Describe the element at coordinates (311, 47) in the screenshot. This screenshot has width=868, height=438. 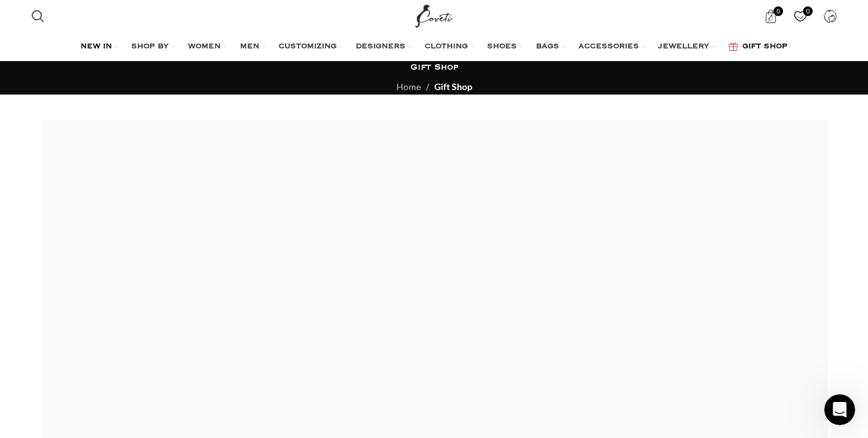
I see `a: CUSTOMIZING` at that location.